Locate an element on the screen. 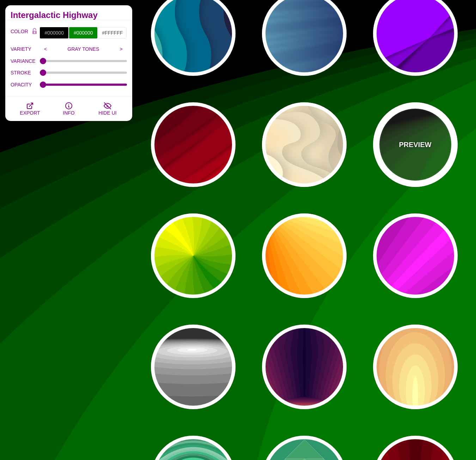 This screenshot has width=476, height=460. button: candle flame rings abstract background is located at coordinates (415, 367).